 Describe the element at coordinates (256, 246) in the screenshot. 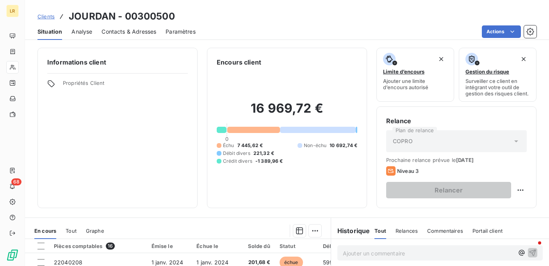

I see `div: Solde dû` at that location.